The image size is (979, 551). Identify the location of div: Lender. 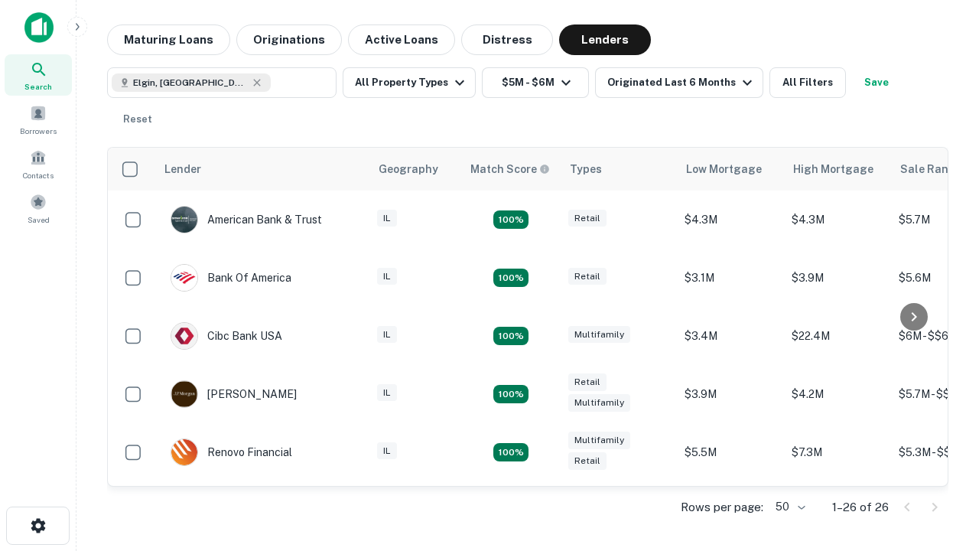
(183, 169).